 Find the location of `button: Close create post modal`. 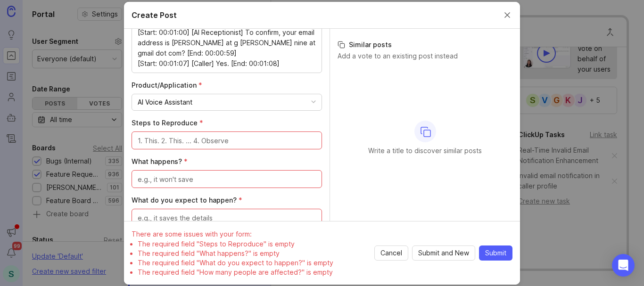

button: Close create post modal is located at coordinates (507, 15).